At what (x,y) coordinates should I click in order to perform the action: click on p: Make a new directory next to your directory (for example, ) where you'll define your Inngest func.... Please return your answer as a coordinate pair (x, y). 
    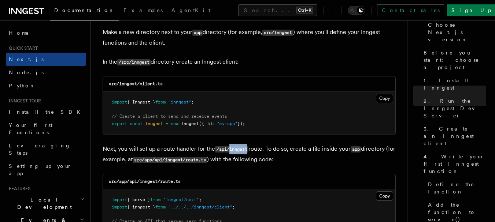
    Looking at the image, I should click on (249, 37).